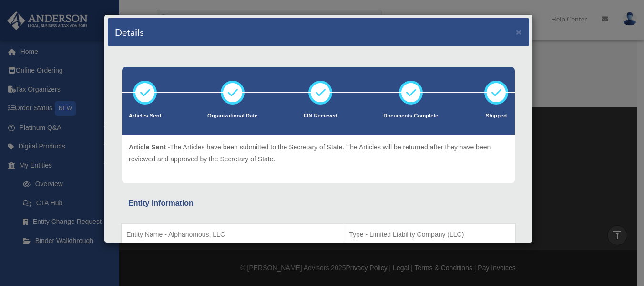 This screenshot has height=286, width=644. I want to click on p: Organizational Date, so click(232, 116).